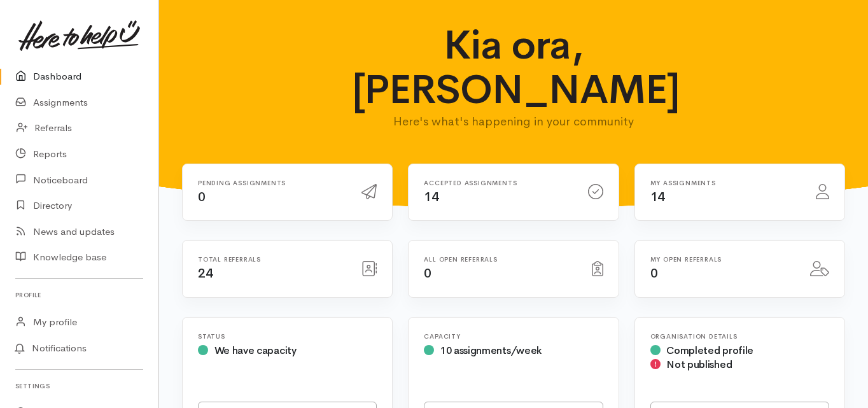 The image size is (868, 408). Describe the element at coordinates (500, 259) in the screenshot. I see `h6: All open referrals` at that location.